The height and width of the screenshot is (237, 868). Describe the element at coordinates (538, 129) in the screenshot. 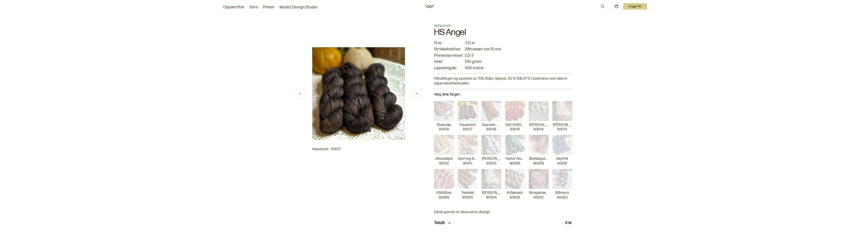

I see `p: 90014` at that location.